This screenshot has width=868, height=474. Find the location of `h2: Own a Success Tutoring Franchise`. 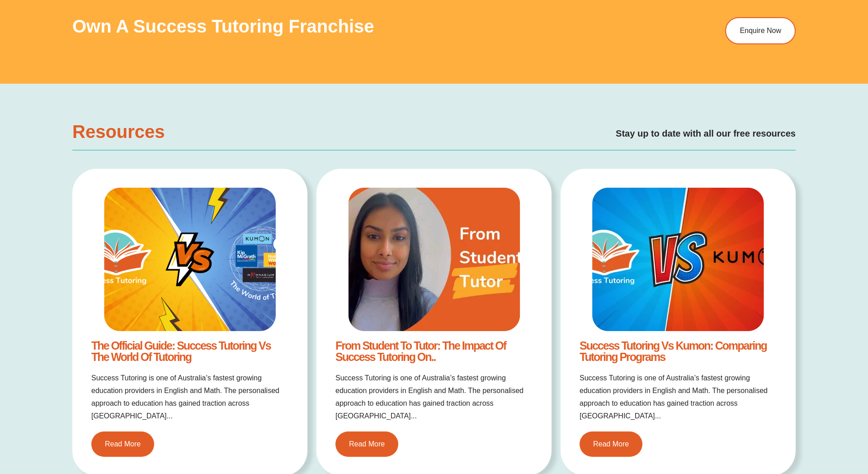

h2: Own a Success Tutoring Franchise is located at coordinates (358, 26).